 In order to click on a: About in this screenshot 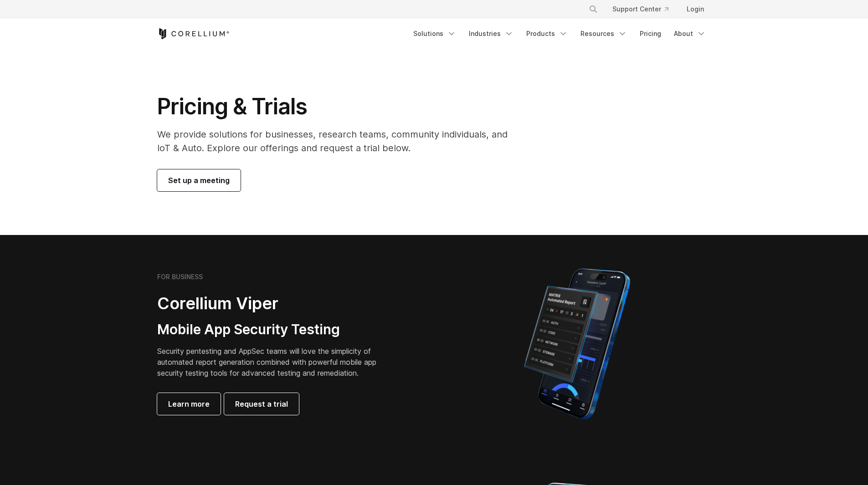, I will do `click(690, 33)`.